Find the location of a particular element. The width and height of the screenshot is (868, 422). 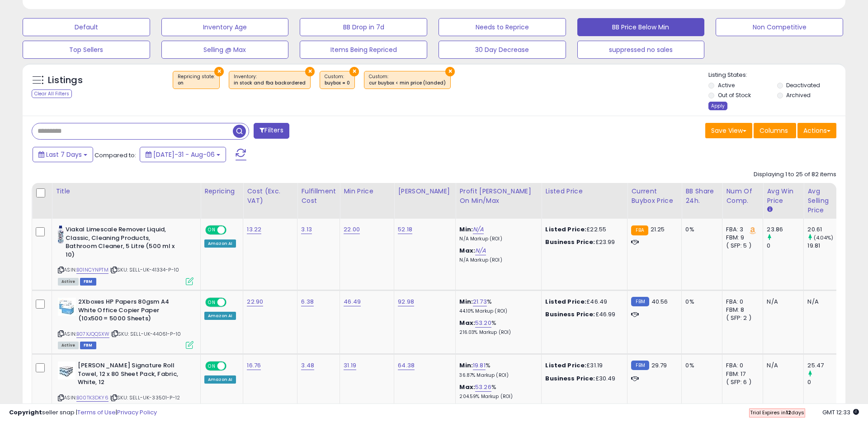

a: N/A is located at coordinates (479, 230).